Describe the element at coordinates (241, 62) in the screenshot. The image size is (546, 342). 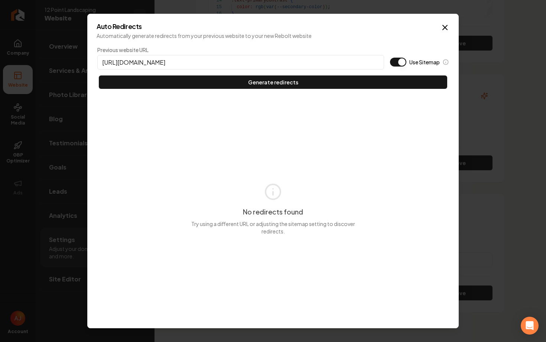
I see `input: https://rebolthq.com` at that location.